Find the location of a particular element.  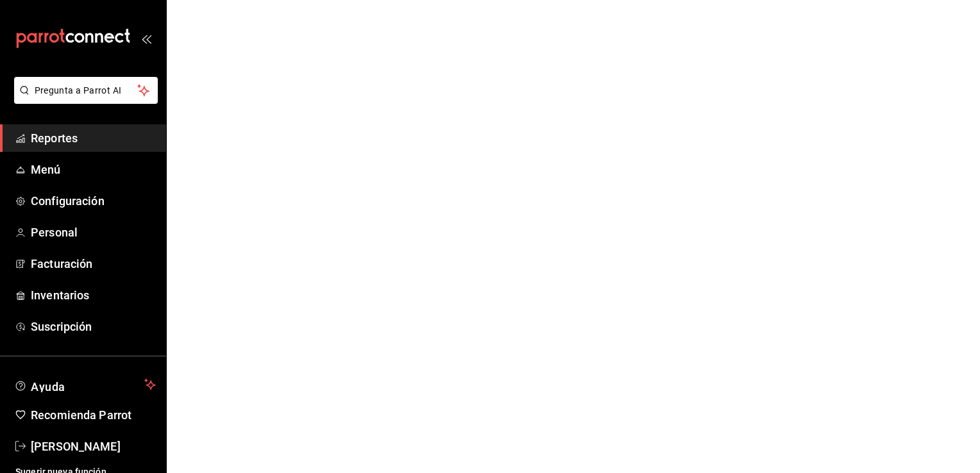

span: Personal is located at coordinates (93, 232).